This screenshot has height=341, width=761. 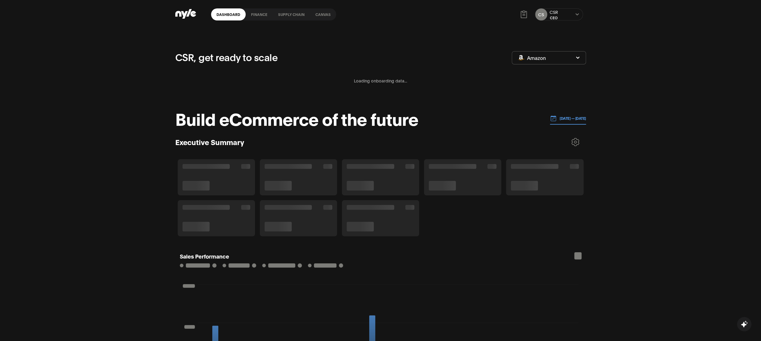 What do you see at coordinates (259, 14) in the screenshot?
I see `a: finance` at bounding box center [259, 14].